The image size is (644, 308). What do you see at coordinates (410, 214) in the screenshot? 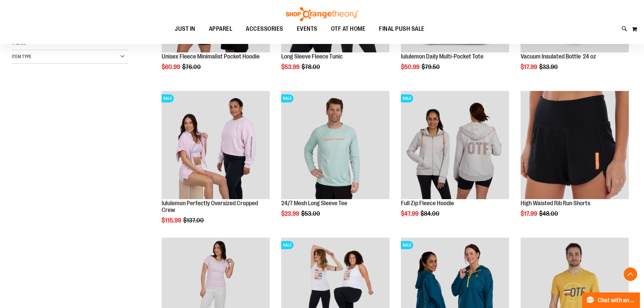
I see `span: $47.99` at bounding box center [410, 214].